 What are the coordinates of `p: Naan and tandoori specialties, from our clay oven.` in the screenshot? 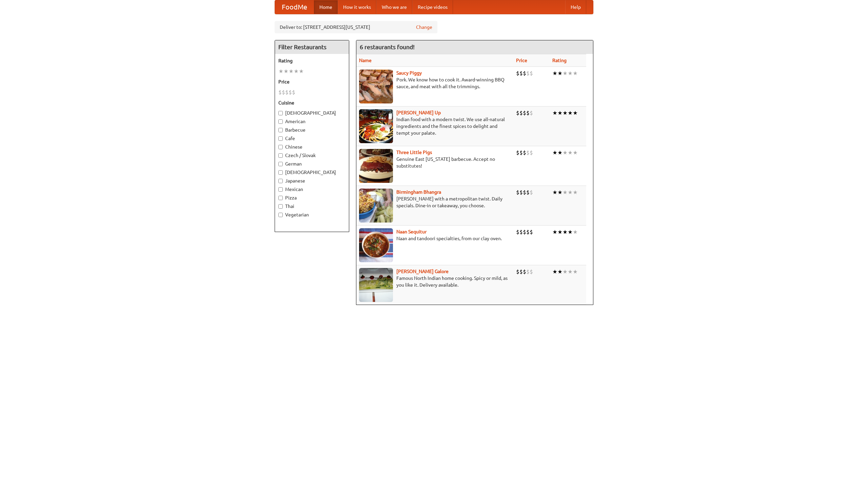 It's located at (435, 239).